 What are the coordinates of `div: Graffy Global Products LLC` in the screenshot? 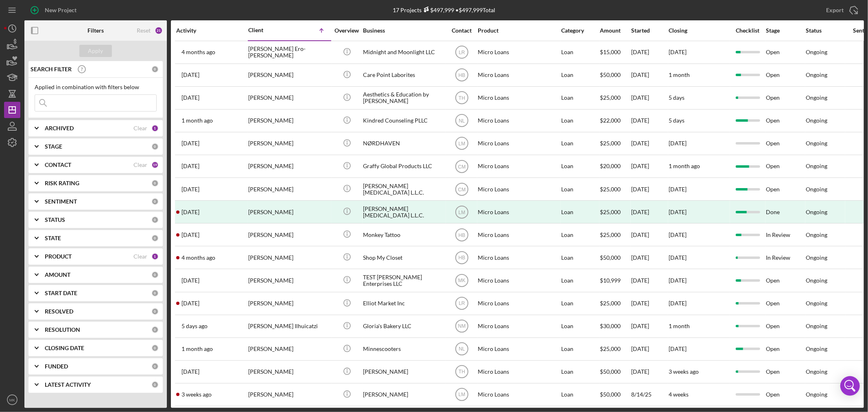 It's located at (404, 166).